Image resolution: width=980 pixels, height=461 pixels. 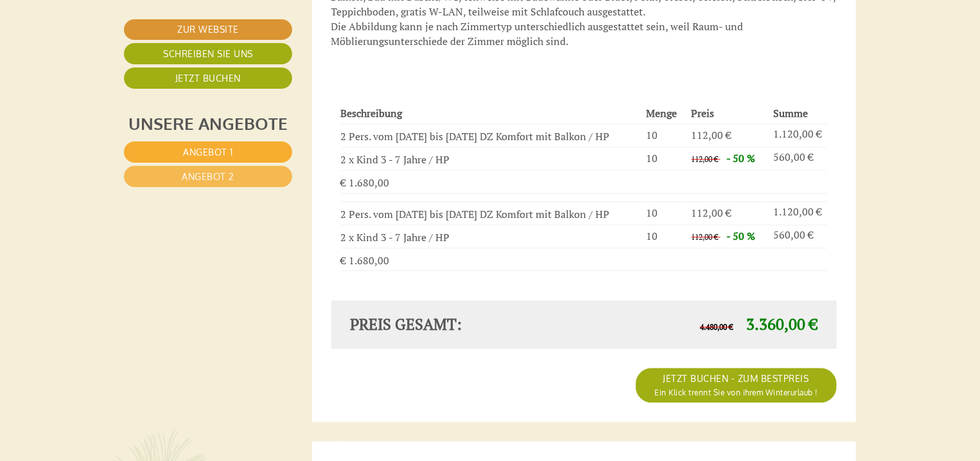 What do you see at coordinates (208, 176) in the screenshot?
I see `span: Angebot 2` at bounding box center [208, 176].